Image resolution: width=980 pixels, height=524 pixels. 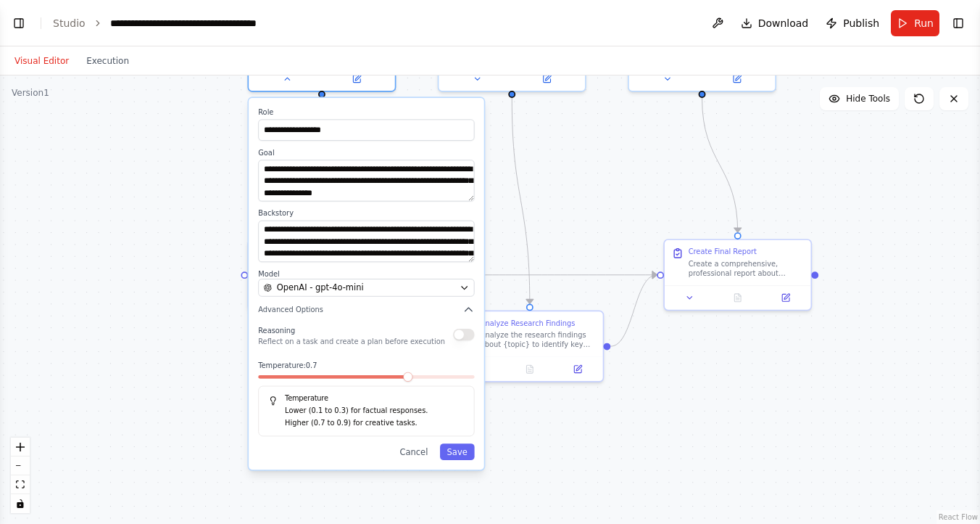 I want to click on button: fit view, so click(x=20, y=485).